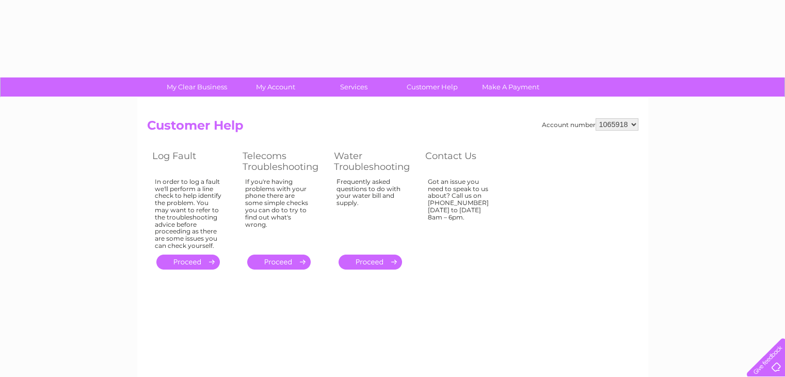 Image resolution: width=785 pixels, height=377 pixels. Describe the element at coordinates (393, 128) in the screenshot. I see `h2: Customer Help` at that location.